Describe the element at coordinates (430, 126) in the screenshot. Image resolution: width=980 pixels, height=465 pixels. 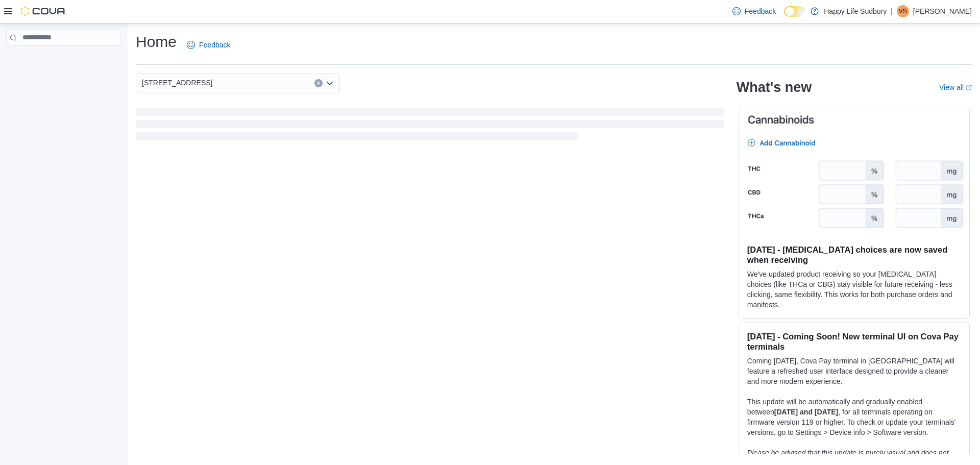
I see `span: Loading` at that location.